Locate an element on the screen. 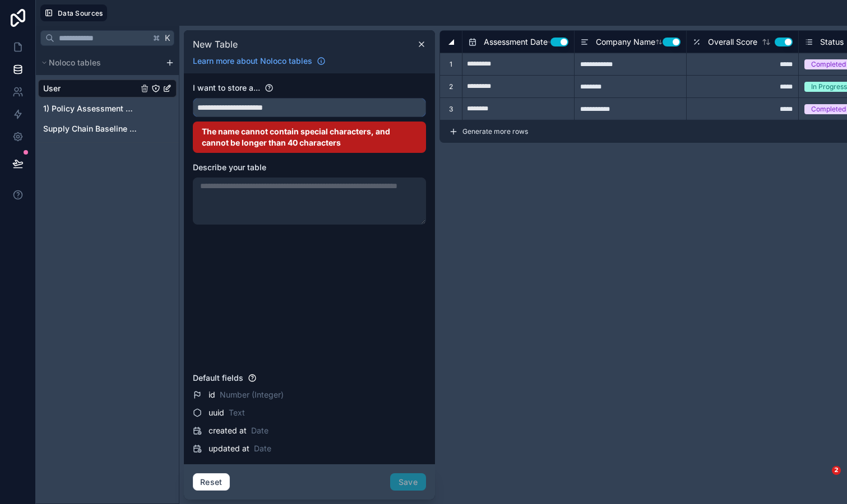  span: id is located at coordinates (212, 395).